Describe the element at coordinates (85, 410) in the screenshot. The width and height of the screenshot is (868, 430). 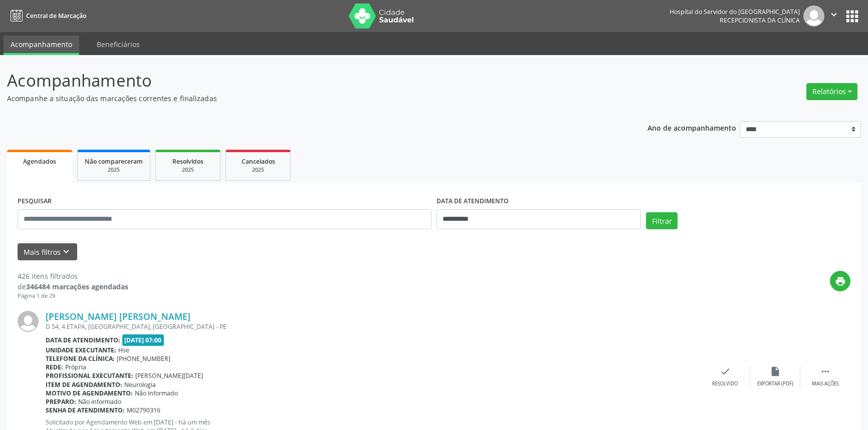
I see `b: Senha de atendimento:` at that location.